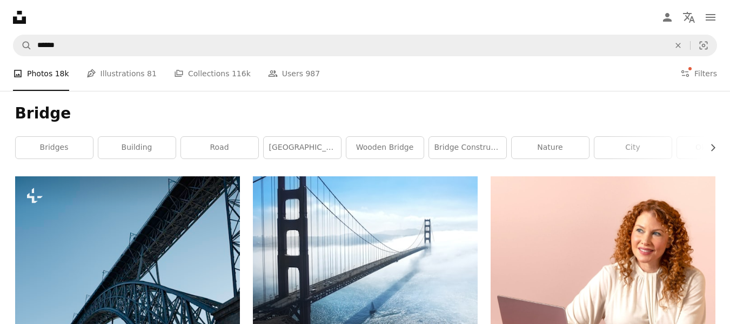 Image resolution: width=730 pixels, height=324 pixels. What do you see at coordinates (137, 148) in the screenshot?
I see `a: building` at bounding box center [137, 148].